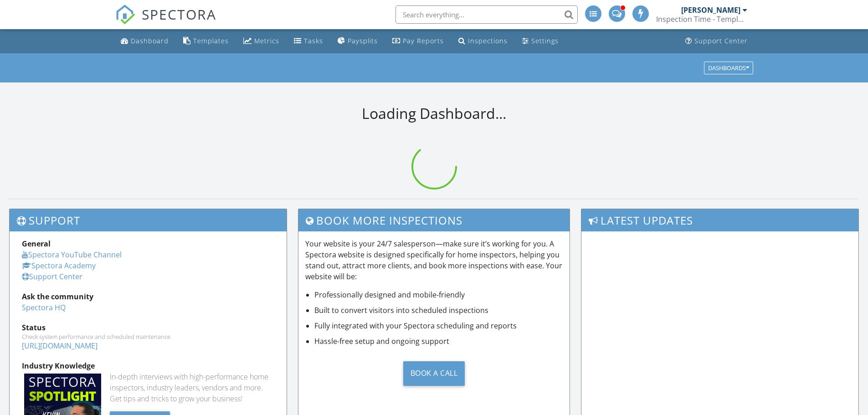  Describe the element at coordinates (192, 388) in the screenshot. I see `div: In-depth interviews with high-performance home inspectors, industry leaders, vendors and more. Ge...` at that location.